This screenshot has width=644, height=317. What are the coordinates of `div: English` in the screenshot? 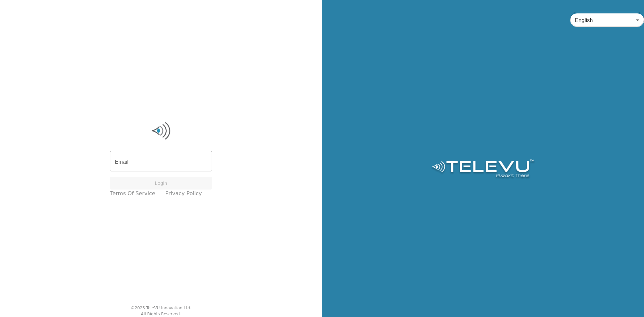 It's located at (607, 20).